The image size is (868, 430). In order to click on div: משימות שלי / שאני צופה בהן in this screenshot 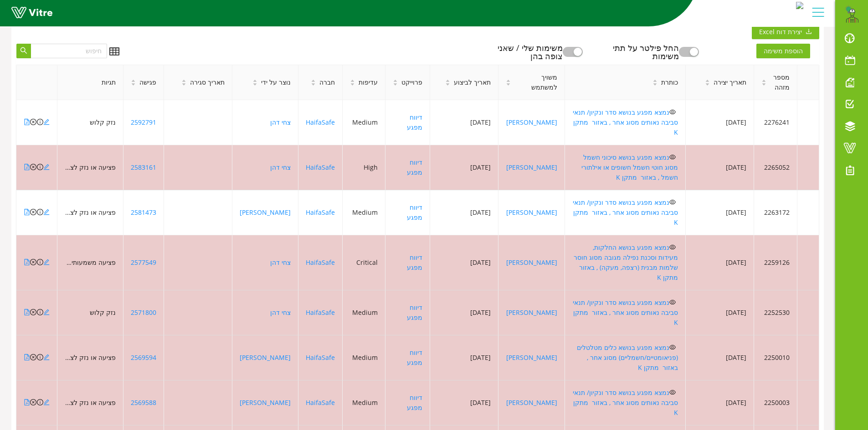, I will do `click(524, 52)`.